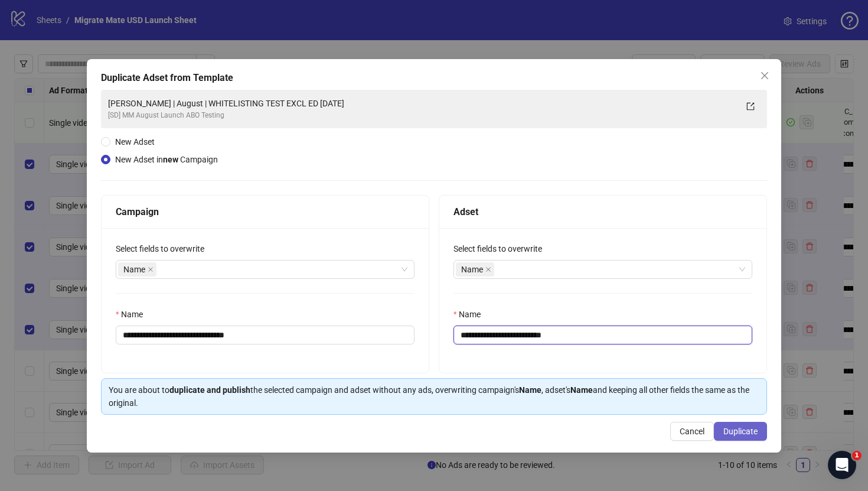 The width and height of the screenshot is (868, 491). I want to click on button: Cancel, so click(692, 431).